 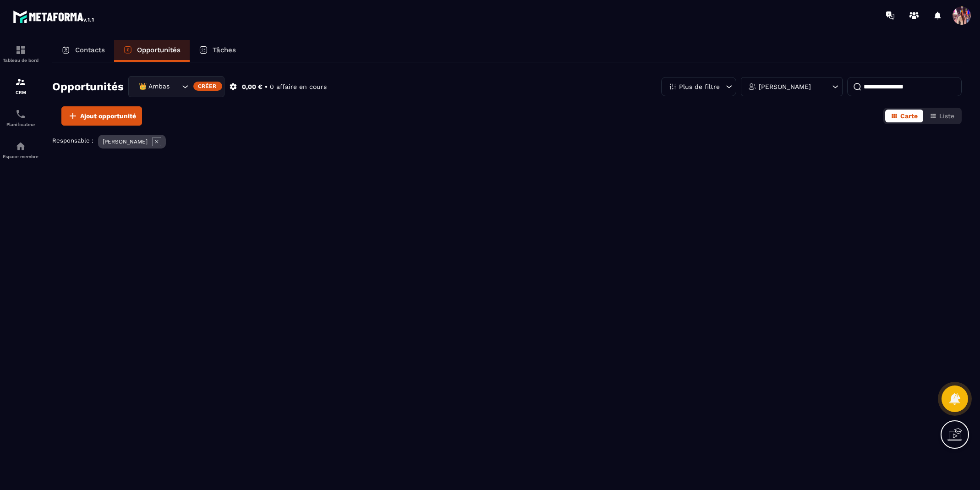 What do you see at coordinates (21, 156) in the screenshot?
I see `p: Espace membre` at bounding box center [21, 156].